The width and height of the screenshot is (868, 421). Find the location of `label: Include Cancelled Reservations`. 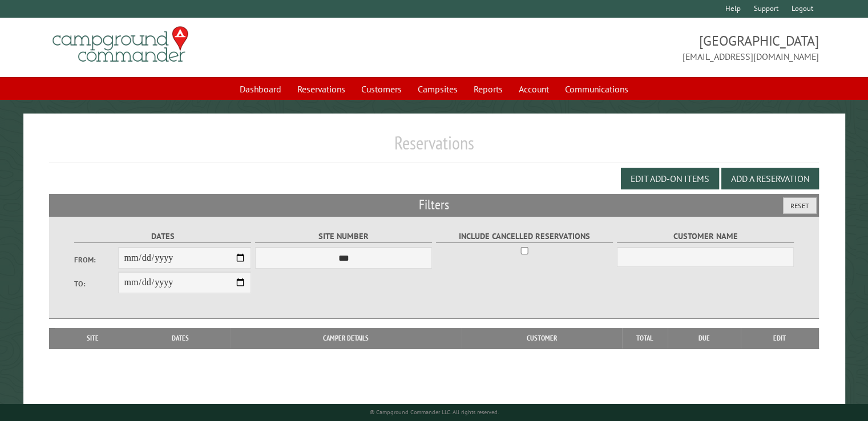

label: Include Cancelled Reservations is located at coordinates (525, 236).